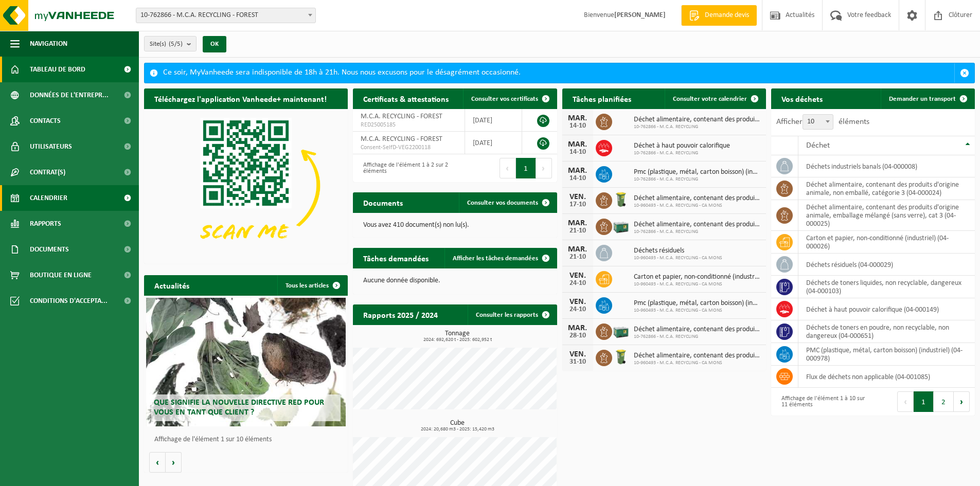  I want to click on span: Afficher les tâches demandées, so click(496, 258).